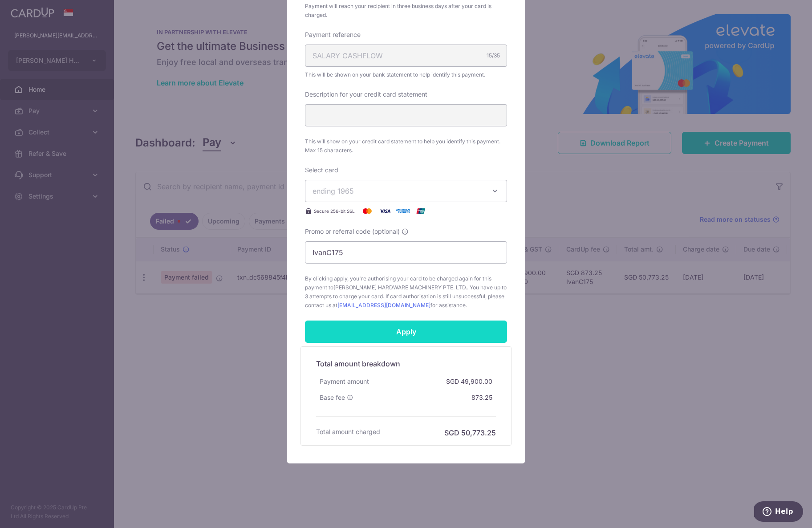 This screenshot has height=528, width=812. I want to click on span: By clicking apply, you're authorising your card to be charged again for this payment to . You hav..., so click(406, 292).